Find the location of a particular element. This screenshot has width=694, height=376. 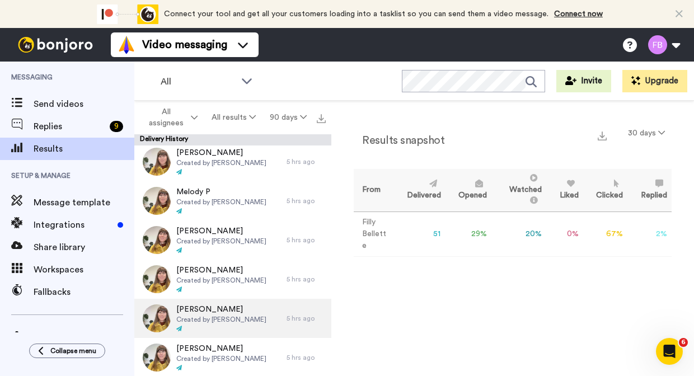

img: 91a68744-9f83-43dc-9aaa-98d0079b8b22-thumb.jpg is located at coordinates (157, 162).